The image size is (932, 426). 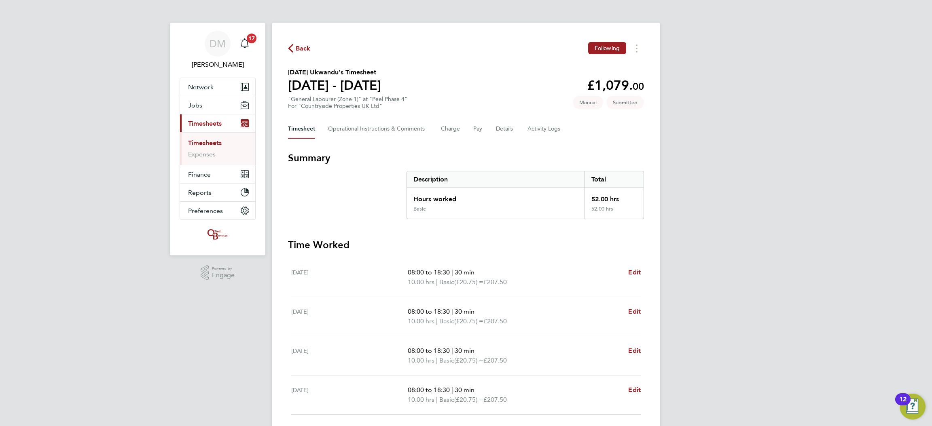 I want to click on button: Preferences, so click(x=218, y=211).